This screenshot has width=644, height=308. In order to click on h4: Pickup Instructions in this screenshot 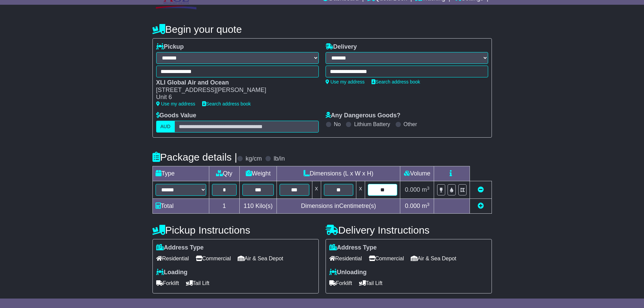, I will do `click(236, 230)`.